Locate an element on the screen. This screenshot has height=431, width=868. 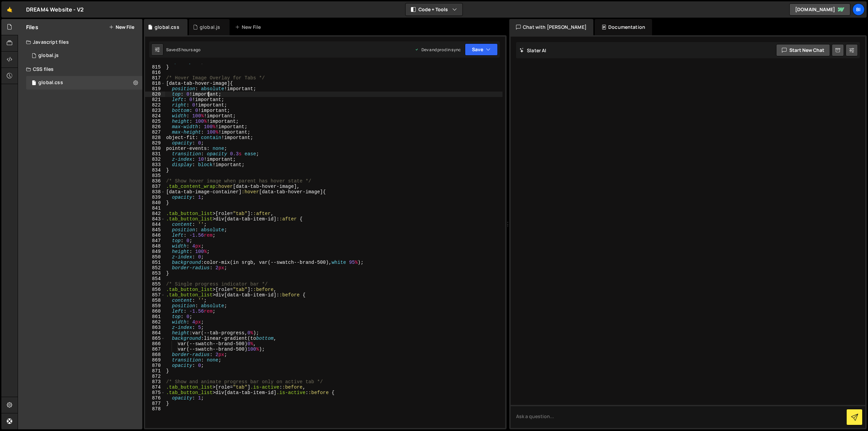
a: Bi is located at coordinates (858, 9).